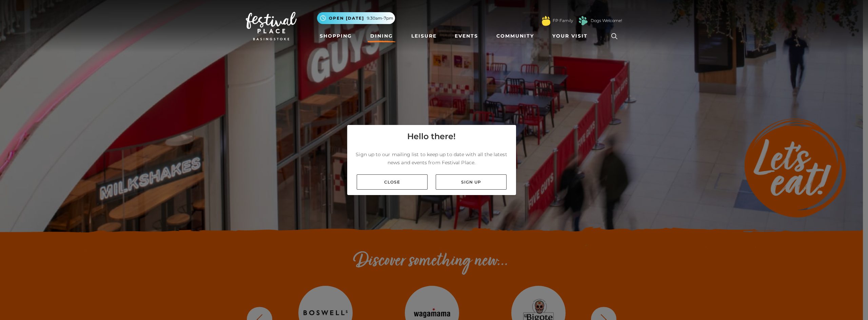  Describe the element at coordinates (424, 36) in the screenshot. I see `a: Leisure` at that location.